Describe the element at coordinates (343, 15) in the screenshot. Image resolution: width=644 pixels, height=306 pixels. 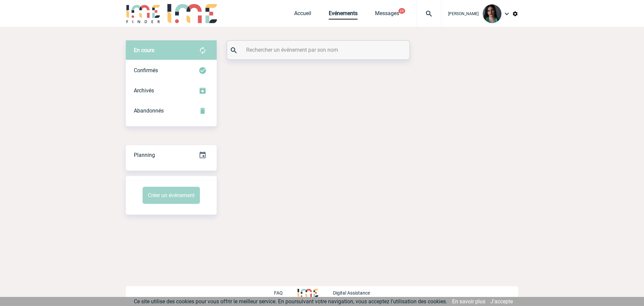
I see `a: Evénements` at that location.